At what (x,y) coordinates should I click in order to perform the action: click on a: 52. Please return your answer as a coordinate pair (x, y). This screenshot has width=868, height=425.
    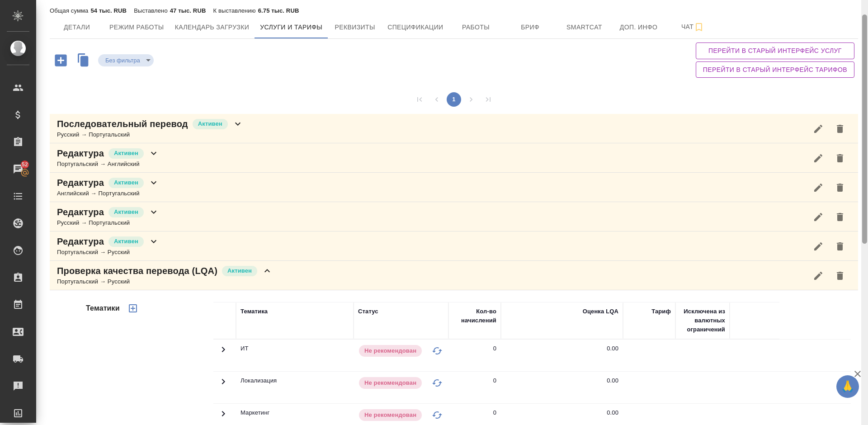
    Looking at the image, I should click on (18, 169).